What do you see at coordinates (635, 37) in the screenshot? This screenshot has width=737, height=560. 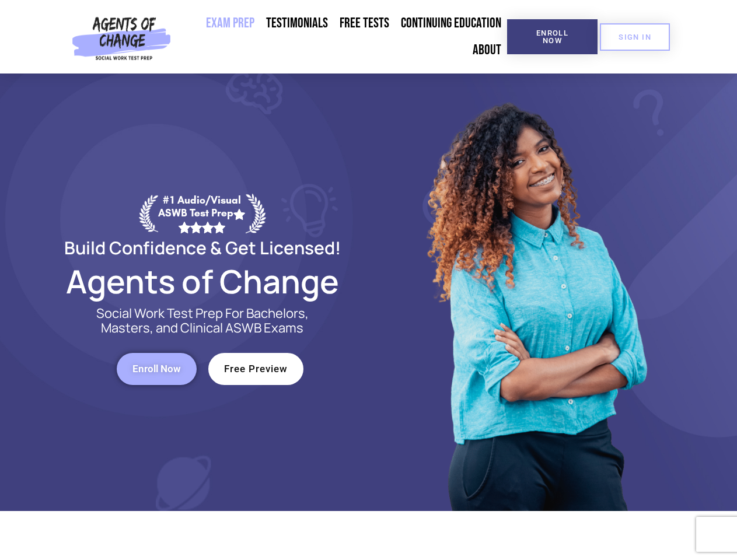 I see `span: SIGN IN` at bounding box center [635, 37].